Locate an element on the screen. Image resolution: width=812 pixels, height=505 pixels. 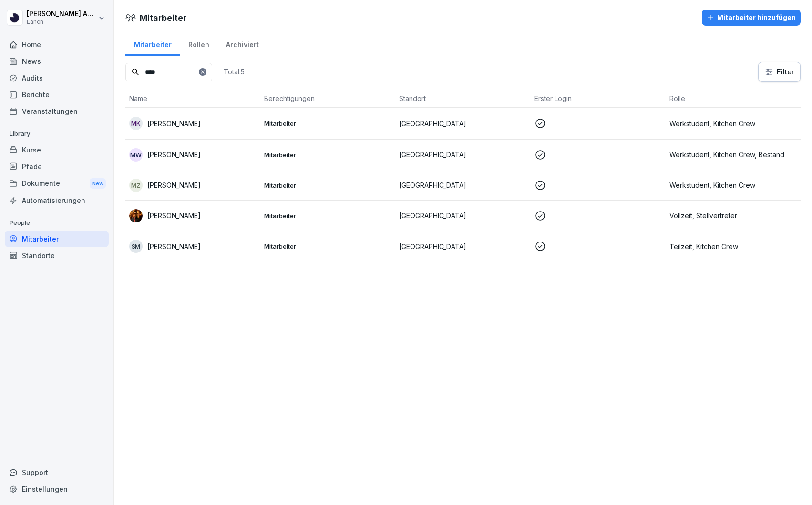
div: Dokumente is located at coordinates (56, 184).